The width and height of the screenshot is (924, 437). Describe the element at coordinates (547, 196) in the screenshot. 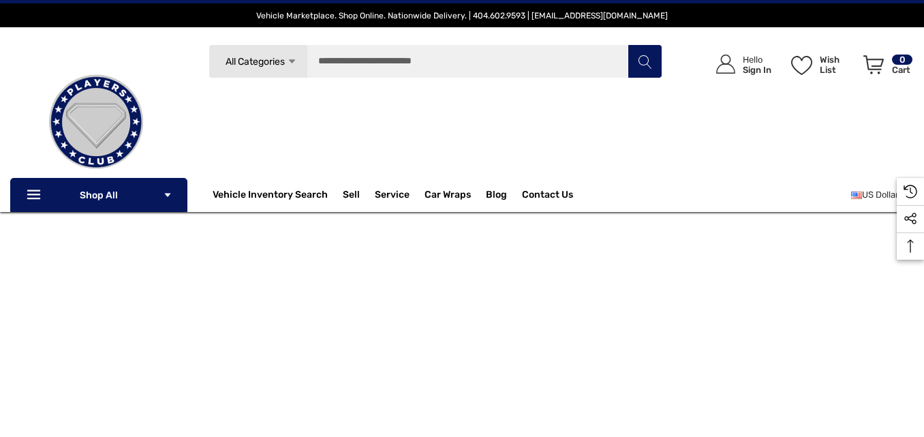

I see `span: Contact Us` at that location.